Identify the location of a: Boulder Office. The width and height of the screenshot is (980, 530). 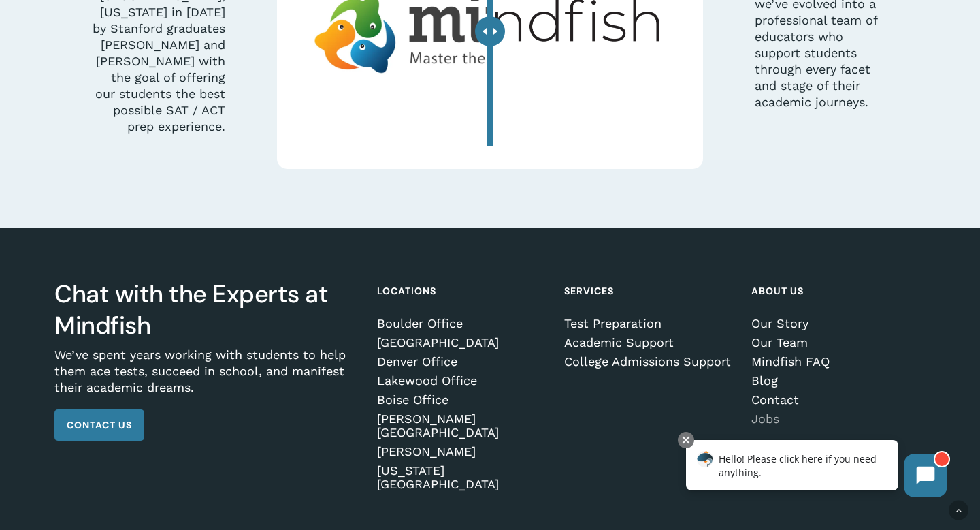
(462, 324).